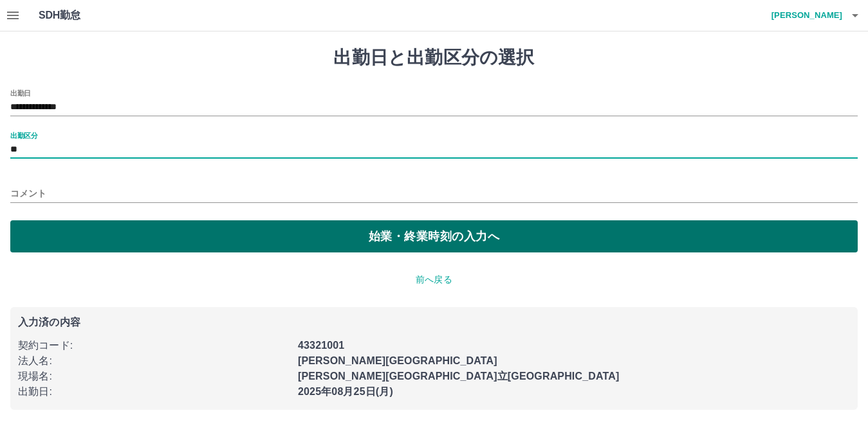  What do you see at coordinates (433, 323) in the screenshot?
I see `p: 入力済の内容` at bounding box center [433, 323].